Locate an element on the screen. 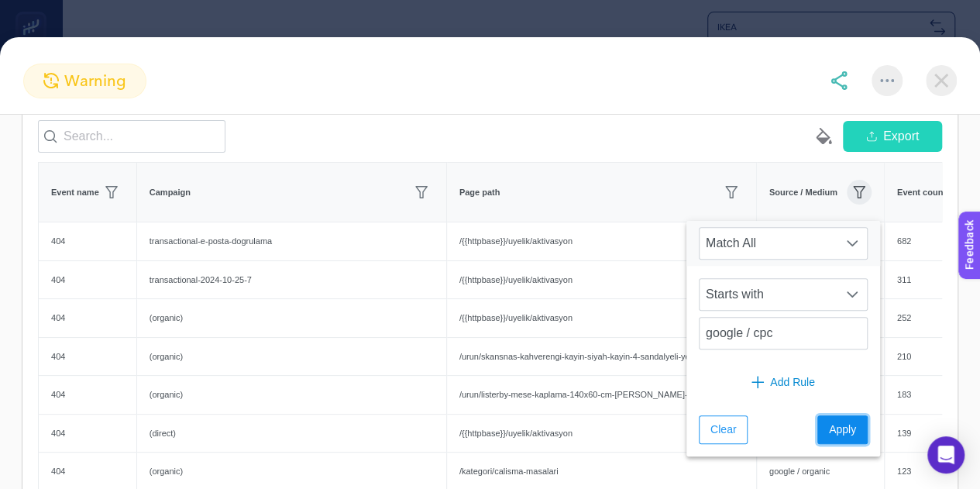 This screenshot has height=489, width=980. button: Apply is located at coordinates (843, 429).